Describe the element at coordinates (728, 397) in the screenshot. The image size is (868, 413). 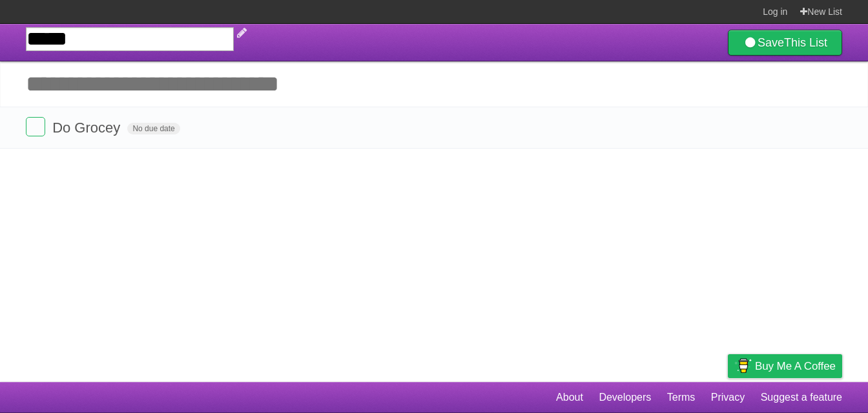
I see `a: Privacy` at that location.